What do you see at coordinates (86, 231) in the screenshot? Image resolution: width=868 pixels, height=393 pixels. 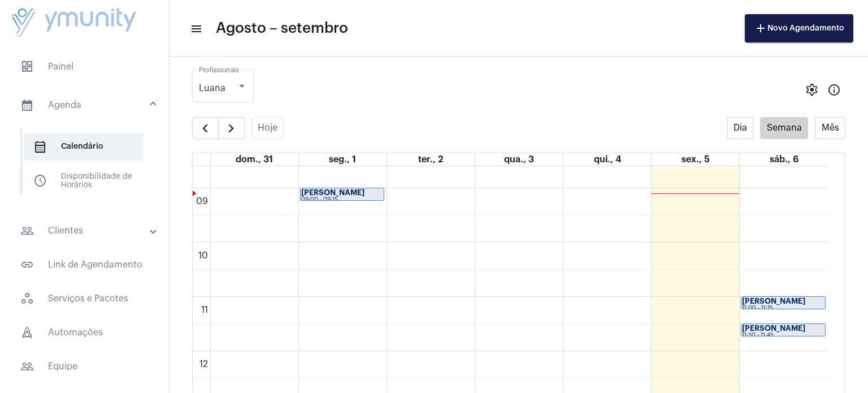 I see `mat-panel-title: Clientes` at bounding box center [86, 231].